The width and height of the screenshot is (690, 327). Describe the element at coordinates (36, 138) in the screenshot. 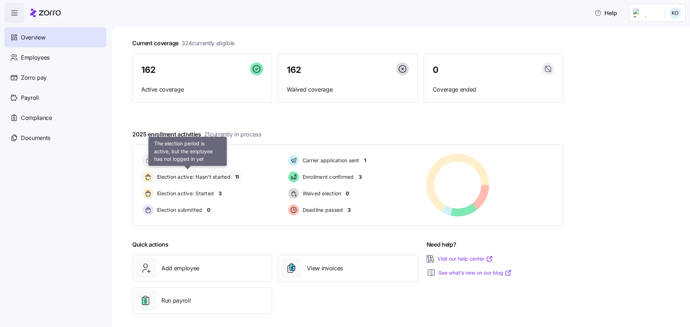

I see `span: Documents` at that location.